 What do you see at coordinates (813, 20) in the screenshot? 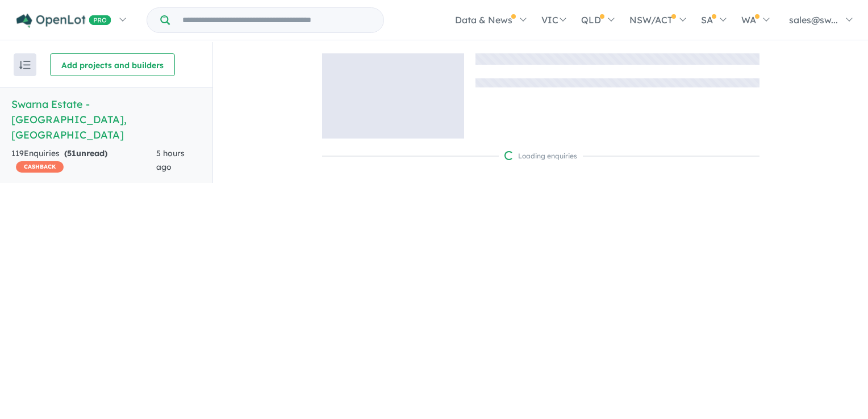
I see `span: sales@sw...` at bounding box center [813, 20].